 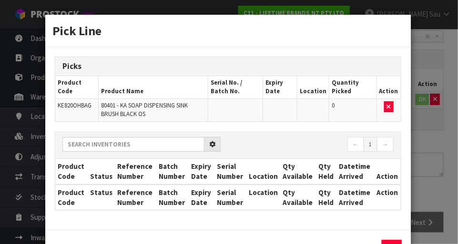 What do you see at coordinates (144, 110) in the screenshot?
I see `span: 80401 - KA SOAP DISPENSING SINK BRUSH BLACK OS` at bounding box center [144, 110].